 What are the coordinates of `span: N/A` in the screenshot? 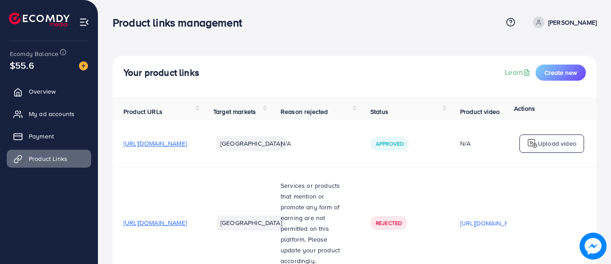 It's located at (285, 144).